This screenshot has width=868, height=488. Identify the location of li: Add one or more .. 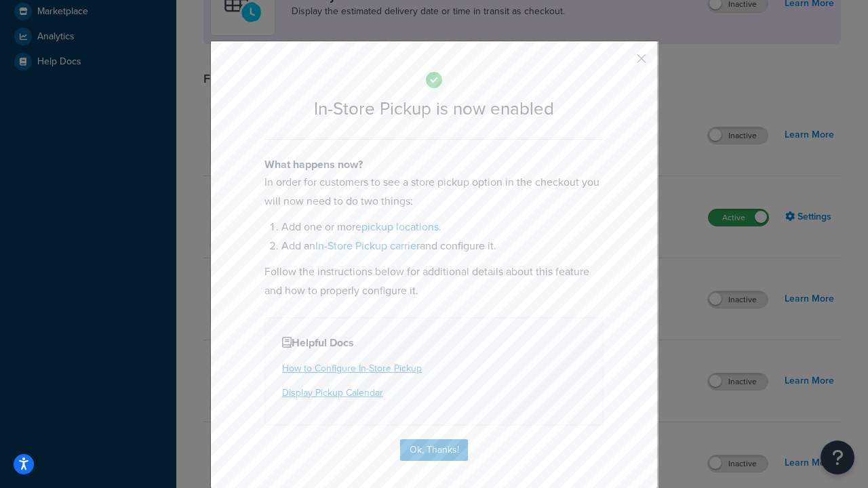
(442, 227).